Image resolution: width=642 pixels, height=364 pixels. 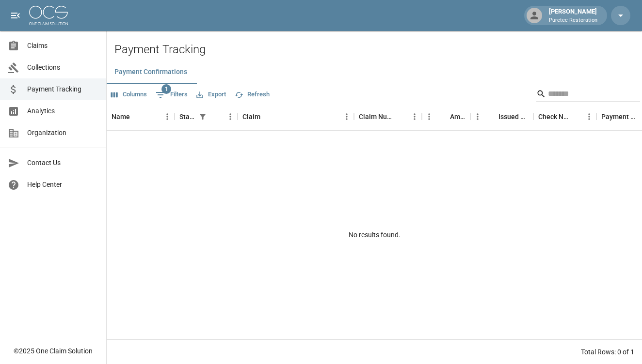 I want to click on span: Payment Tracking, so click(x=63, y=89).